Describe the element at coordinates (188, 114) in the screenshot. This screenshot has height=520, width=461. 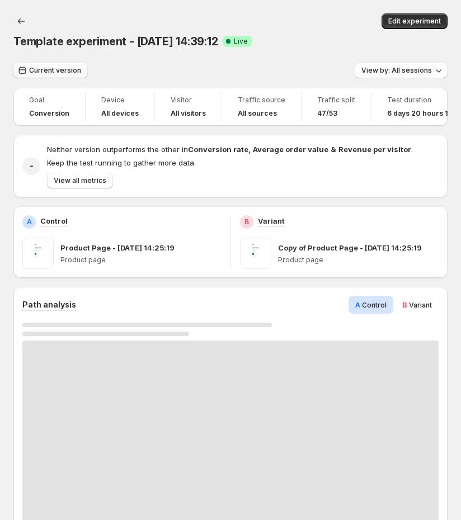
I see `h4: All visitors` at that location.